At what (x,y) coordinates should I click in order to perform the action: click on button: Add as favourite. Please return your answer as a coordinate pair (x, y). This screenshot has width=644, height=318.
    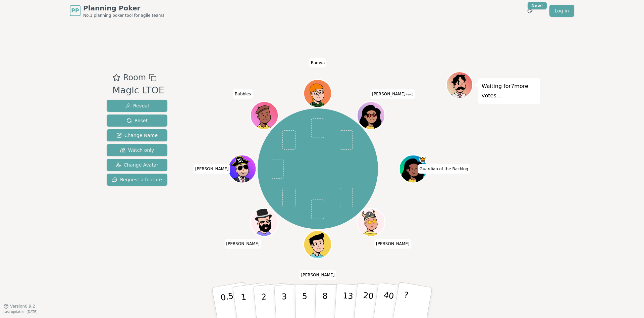
    Looking at the image, I should click on (116, 78).